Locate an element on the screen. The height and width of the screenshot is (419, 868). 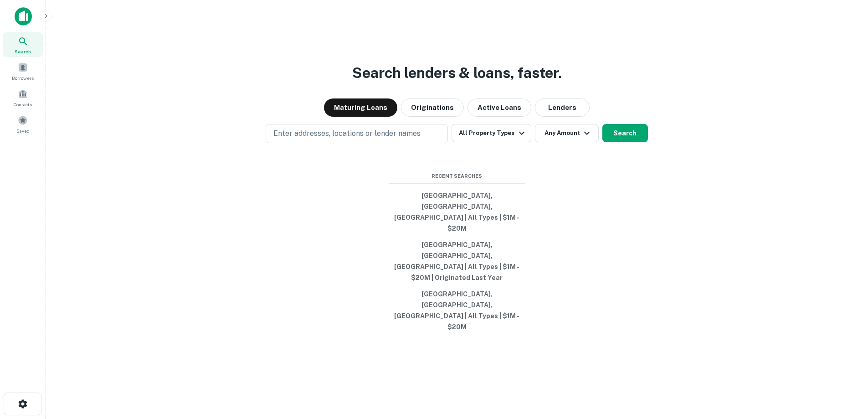
div: Borrowers is located at coordinates (22, 71).